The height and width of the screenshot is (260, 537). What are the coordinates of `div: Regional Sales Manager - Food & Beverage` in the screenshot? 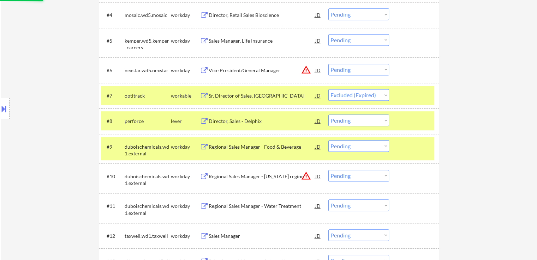 It's located at (262, 147).